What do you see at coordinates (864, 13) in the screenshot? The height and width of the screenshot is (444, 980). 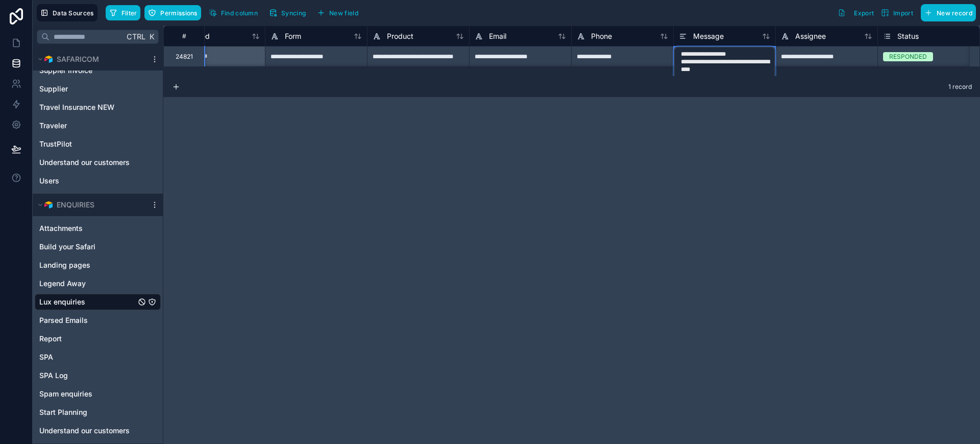 I see `span: Export` at bounding box center [864, 13].